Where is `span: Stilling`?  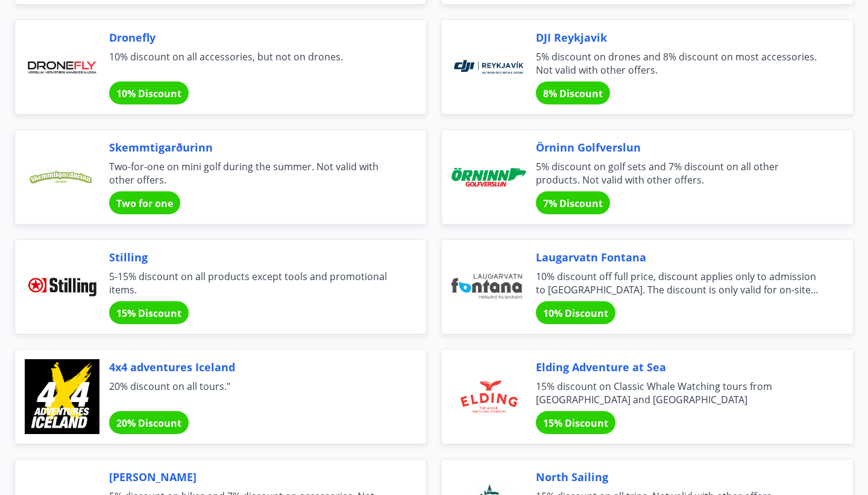 span: Stilling is located at coordinates (253, 257).